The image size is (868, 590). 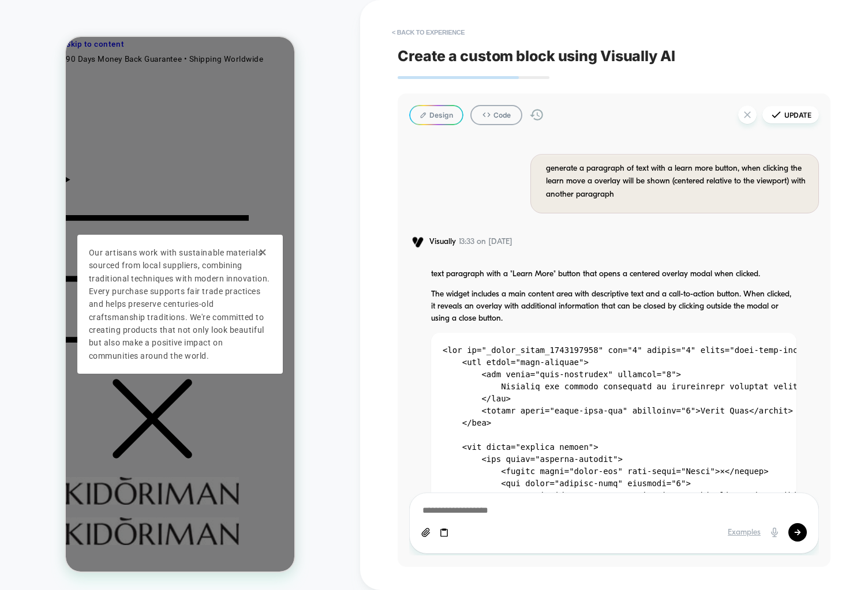 I want to click on p: Our artisans work with sustainable materials sourced from local suppliers, combining traditional ..., so click(x=114, y=267).